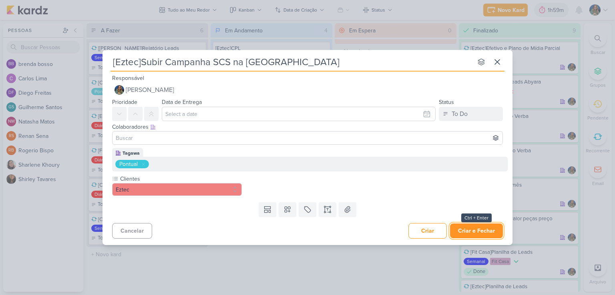 Image resolution: width=615 pixels, height=295 pixels. What do you see at coordinates (459, 114) in the screenshot?
I see `div: To Do` at bounding box center [459, 114].